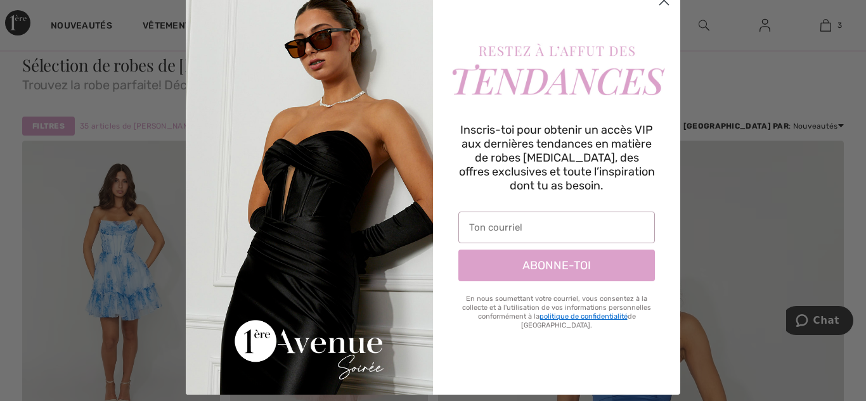  What do you see at coordinates (40, 15) in the screenshot?
I see `span: Chat` at bounding box center [40, 15].